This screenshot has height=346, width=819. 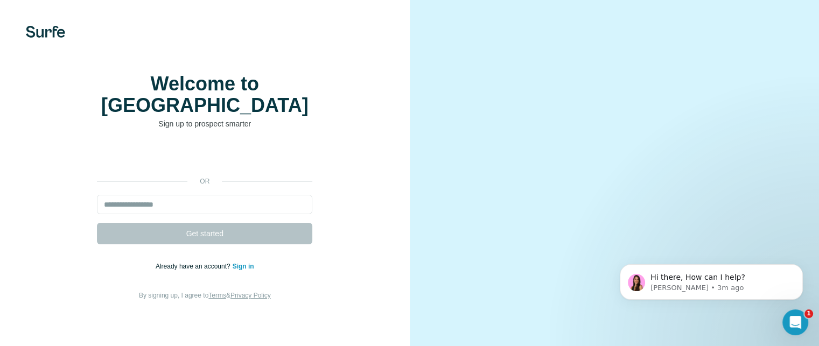 What do you see at coordinates (205, 124) in the screenshot?
I see `p: Sign up to prospect smarter` at bounding box center [205, 124].